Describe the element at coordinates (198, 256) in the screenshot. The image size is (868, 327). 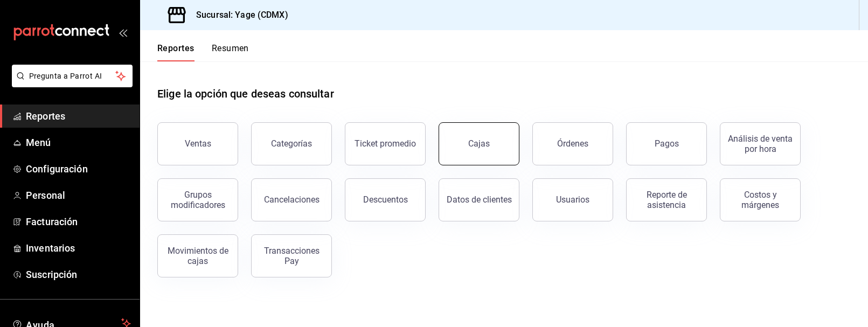
I see `div: Movimientos de cajas` at that location.